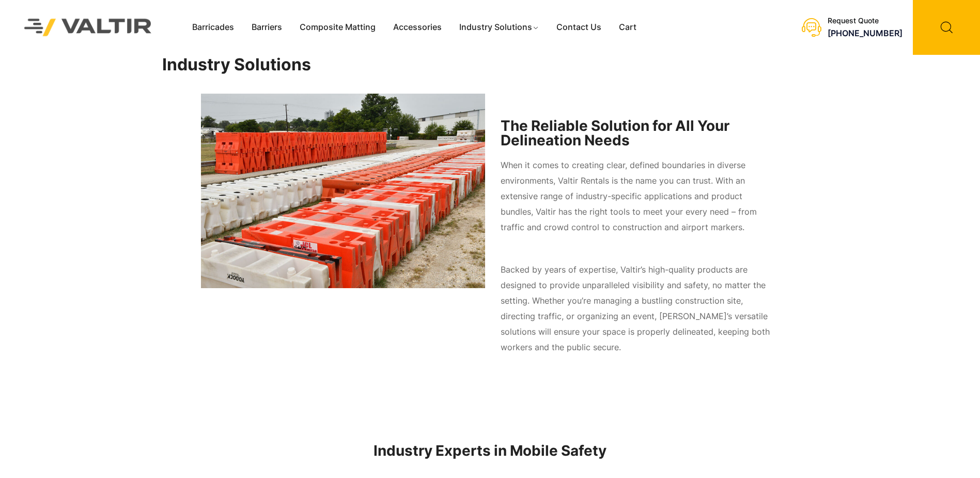 The height and width of the screenshot is (478, 980). I want to click on a: Industry Solutions, so click(499, 28).